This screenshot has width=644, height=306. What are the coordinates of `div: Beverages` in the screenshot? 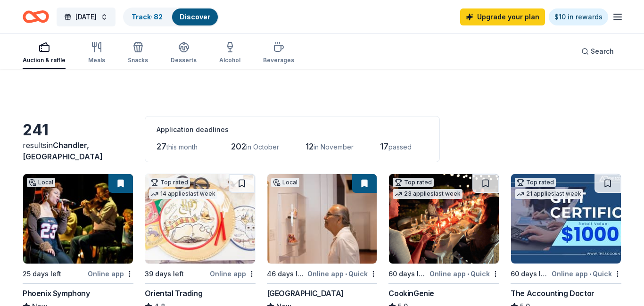 It's located at (279, 60).